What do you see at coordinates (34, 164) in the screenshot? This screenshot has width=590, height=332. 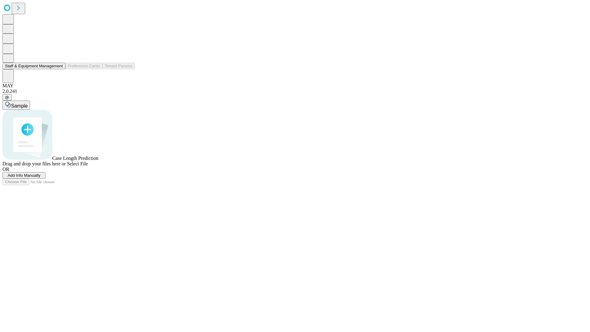 I see `span: Drag and drop your files here or` at bounding box center [34, 164].